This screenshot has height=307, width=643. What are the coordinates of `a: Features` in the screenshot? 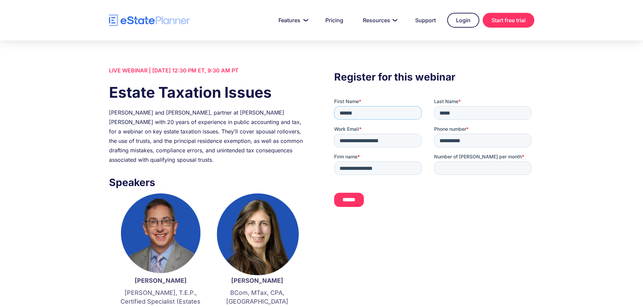 It's located at (292, 20).